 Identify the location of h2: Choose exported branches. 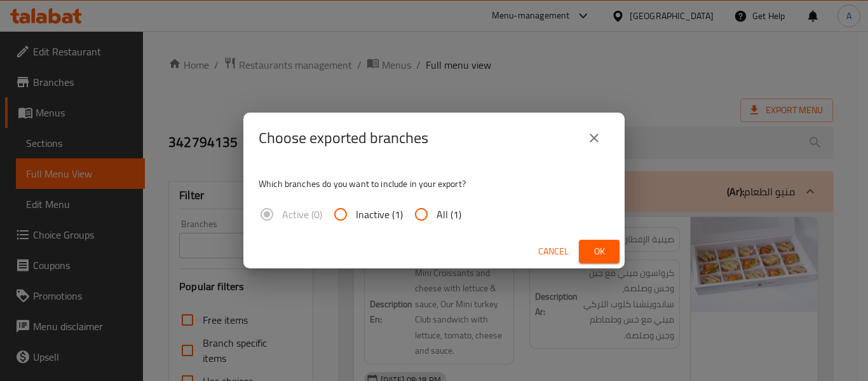
(343, 138).